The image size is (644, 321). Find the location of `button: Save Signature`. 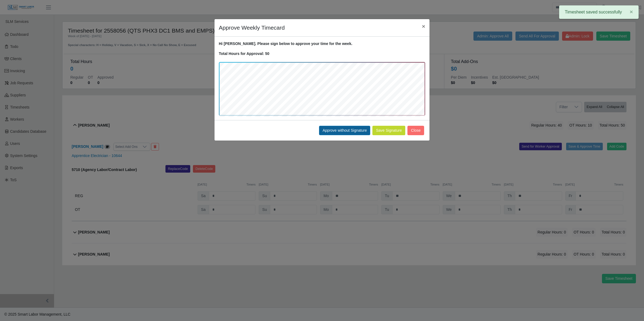

button: Save Signature is located at coordinates (389, 130).